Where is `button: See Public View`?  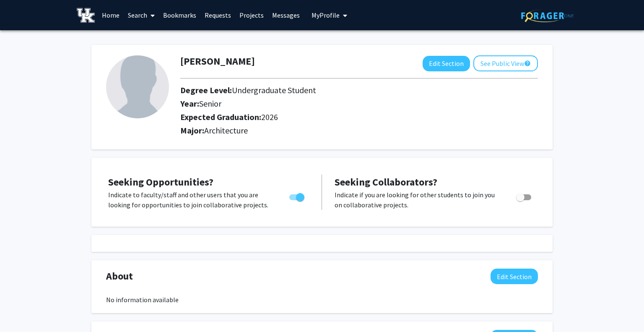
button: See Public View is located at coordinates (505, 63).